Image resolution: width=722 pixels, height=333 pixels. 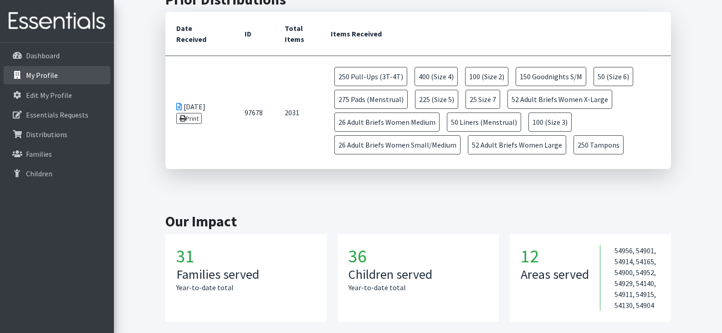 What do you see at coordinates (246, 275) in the screenshot?
I see `h3: Families served` at bounding box center [246, 275].